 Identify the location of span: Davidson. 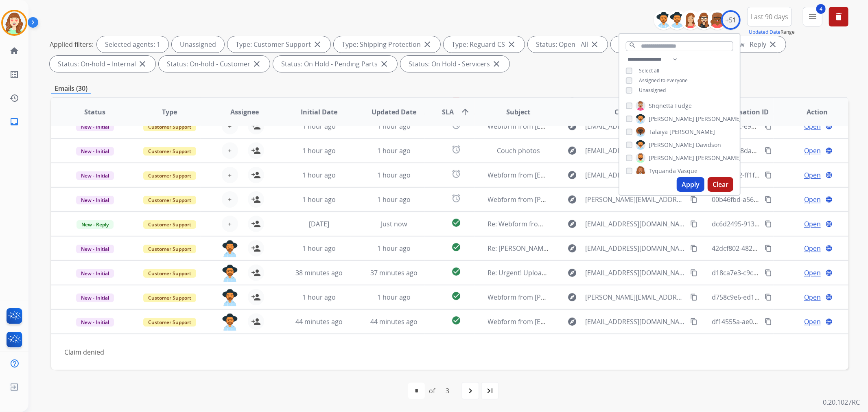
(709, 145).